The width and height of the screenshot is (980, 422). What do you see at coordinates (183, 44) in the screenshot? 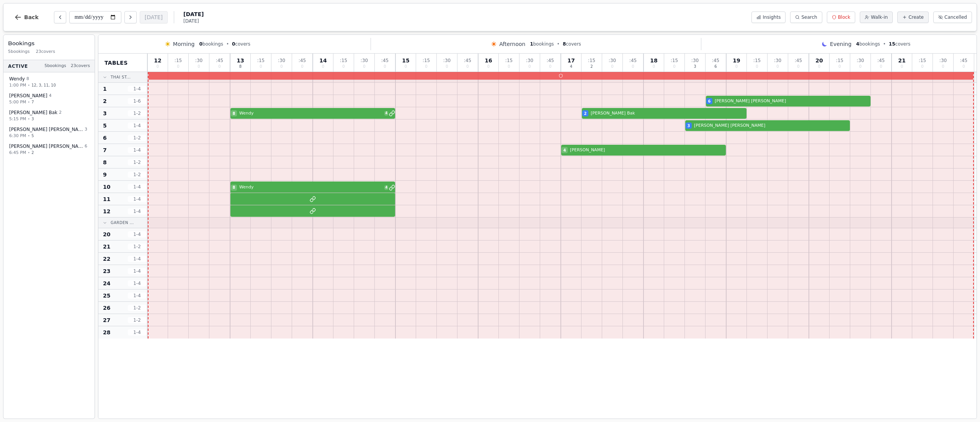
I see `span: Morning` at bounding box center [183, 44].